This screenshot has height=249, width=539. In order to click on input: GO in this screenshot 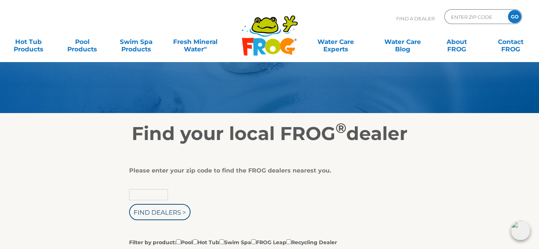, I will do `click(515, 17)`.